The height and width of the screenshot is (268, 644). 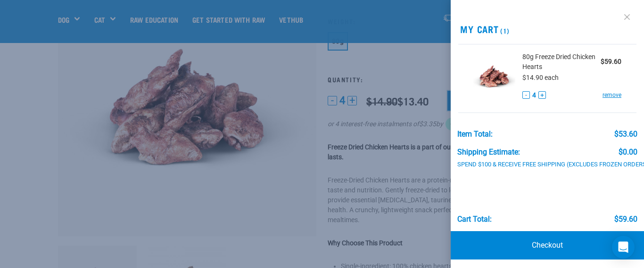 I want to click on span: (1), so click(x=504, y=30).